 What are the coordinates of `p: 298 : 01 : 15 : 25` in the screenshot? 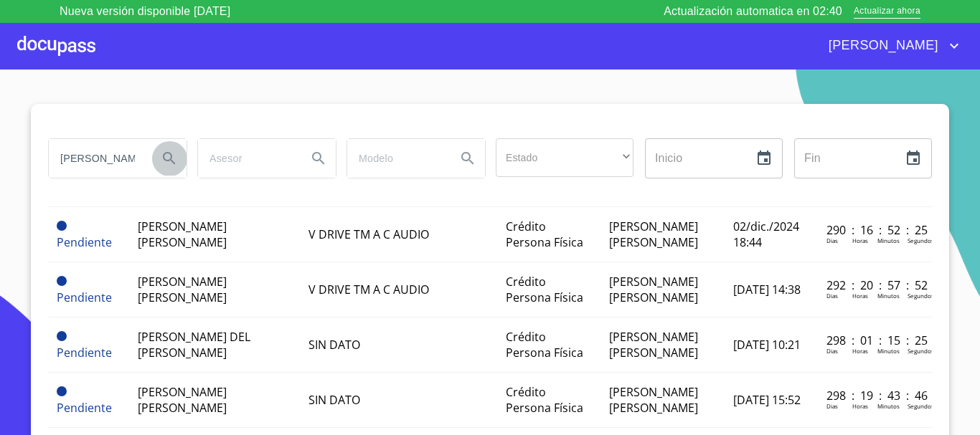 It's located at (875, 340).